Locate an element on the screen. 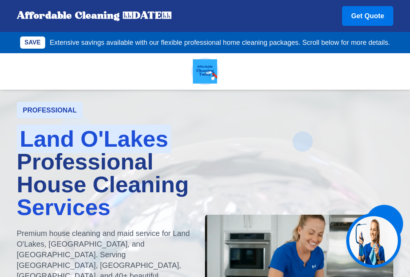  a: Get Quote is located at coordinates (367, 16).